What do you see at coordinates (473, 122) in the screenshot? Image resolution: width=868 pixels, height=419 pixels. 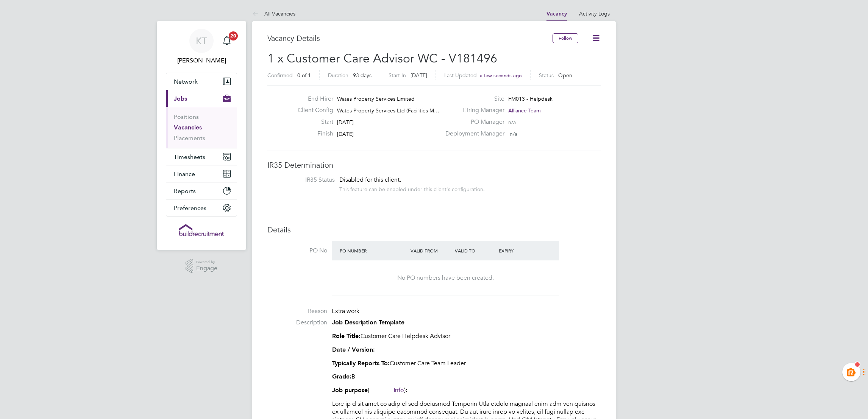 I see `label: PO Manager` at bounding box center [473, 122].